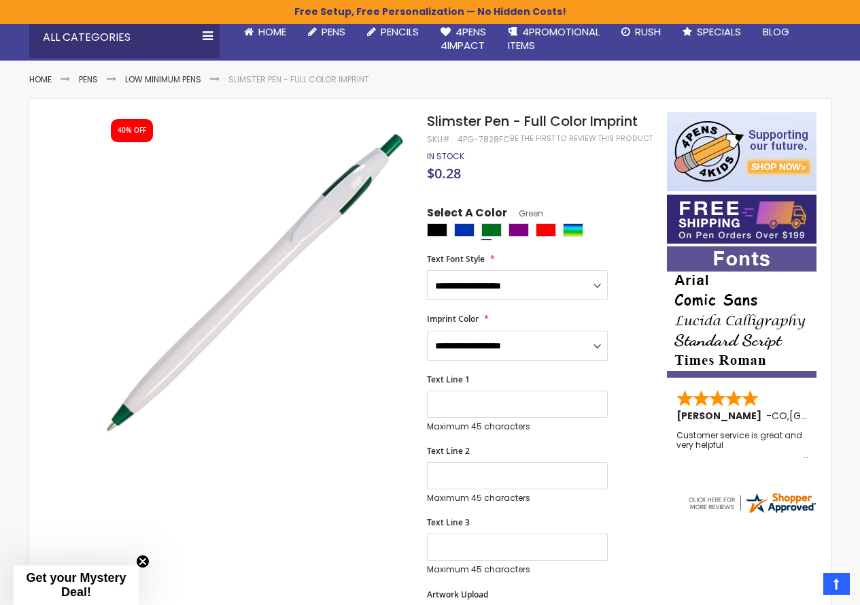  I want to click on span: In stock, so click(445, 156).